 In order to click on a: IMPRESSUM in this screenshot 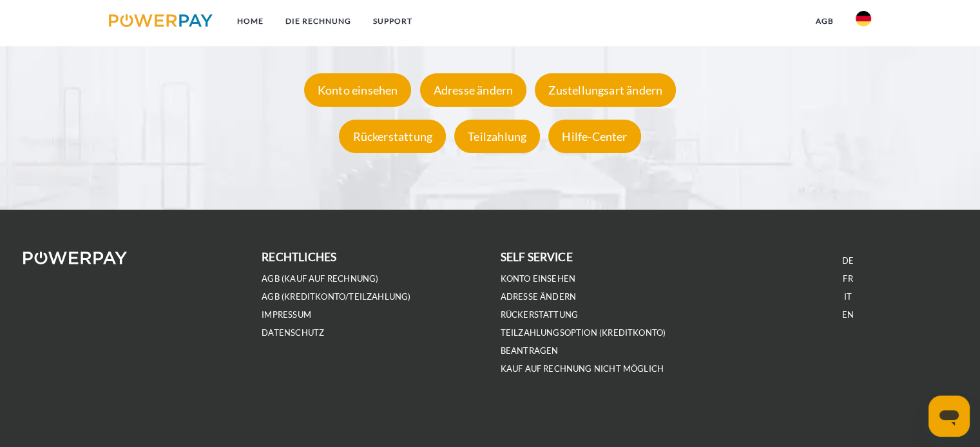, I will do `click(286, 315)`.